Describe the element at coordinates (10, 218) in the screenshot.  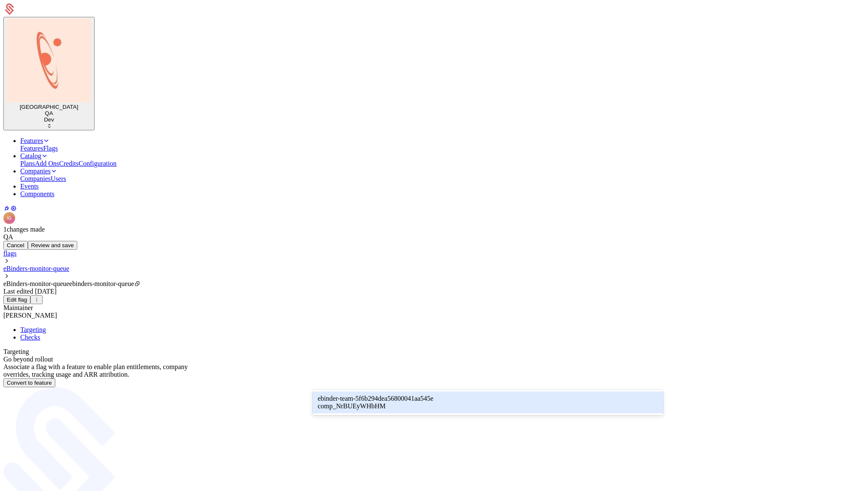
I see `button: Open user button` at that location.